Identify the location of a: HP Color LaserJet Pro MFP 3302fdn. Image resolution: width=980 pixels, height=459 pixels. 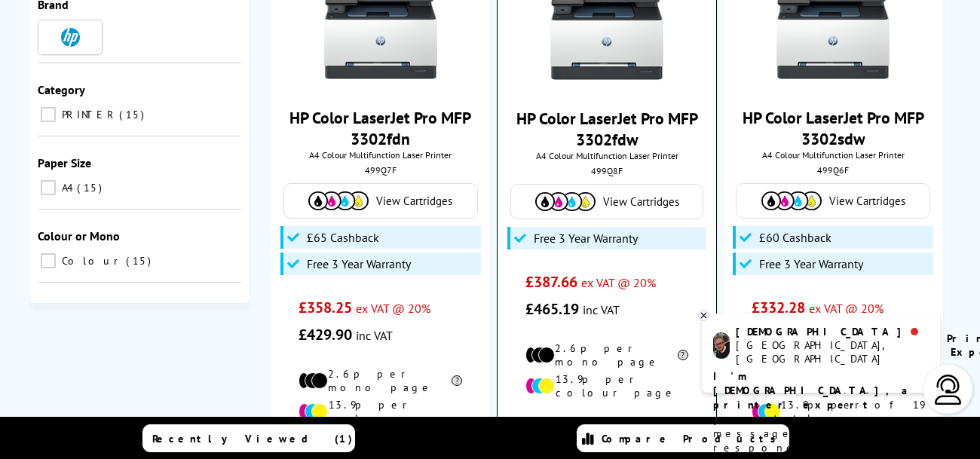
(380, 128).